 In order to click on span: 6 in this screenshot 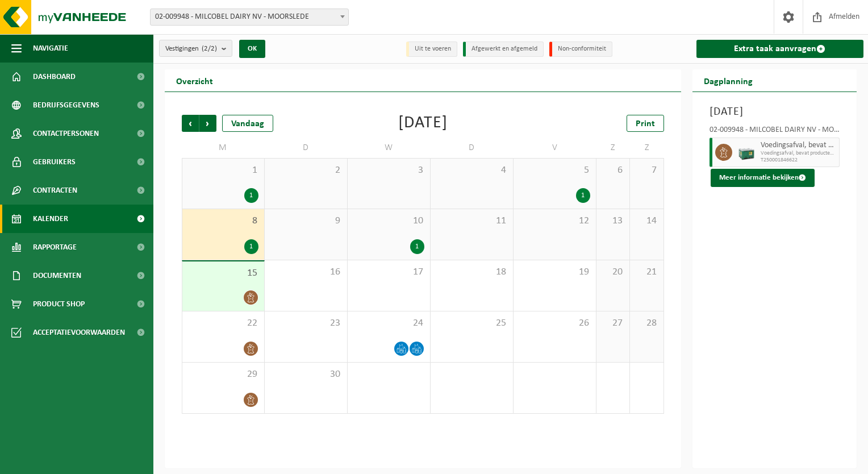, I will do `click(613, 170)`.